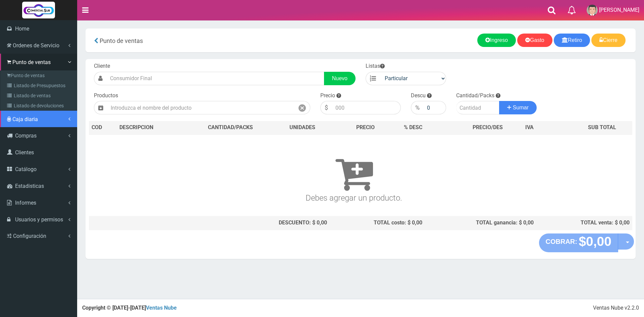 This screenshot has width=644, height=317. What do you see at coordinates (30, 236) in the screenshot?
I see `span: Configuración` at bounding box center [30, 236].